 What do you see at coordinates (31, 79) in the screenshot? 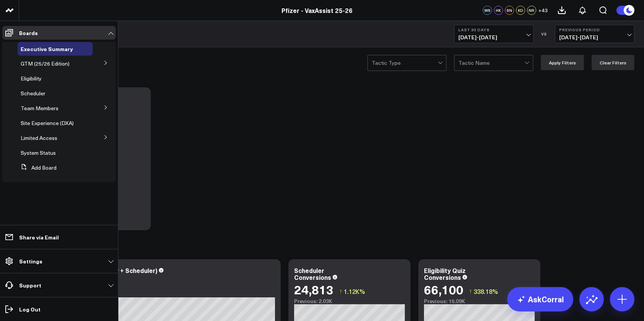
I see `a: Eligibility` at bounding box center [31, 79].